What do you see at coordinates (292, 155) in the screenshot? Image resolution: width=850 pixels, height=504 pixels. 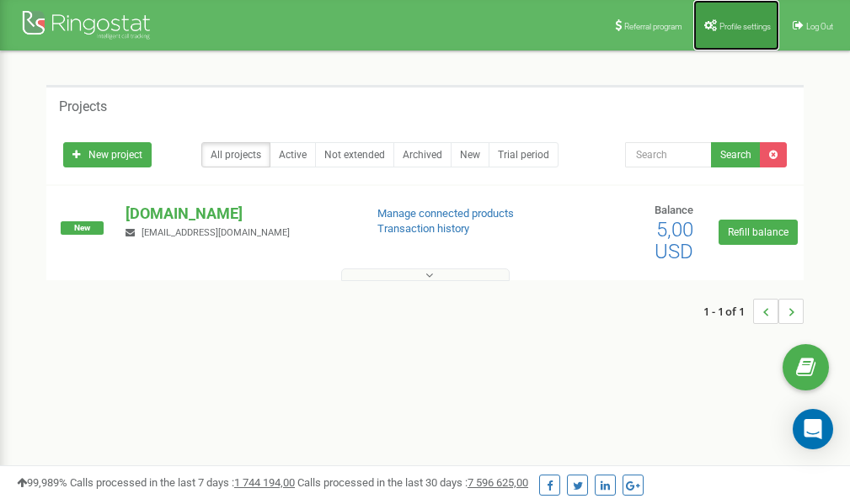 I see `a: Active` at bounding box center [292, 155].